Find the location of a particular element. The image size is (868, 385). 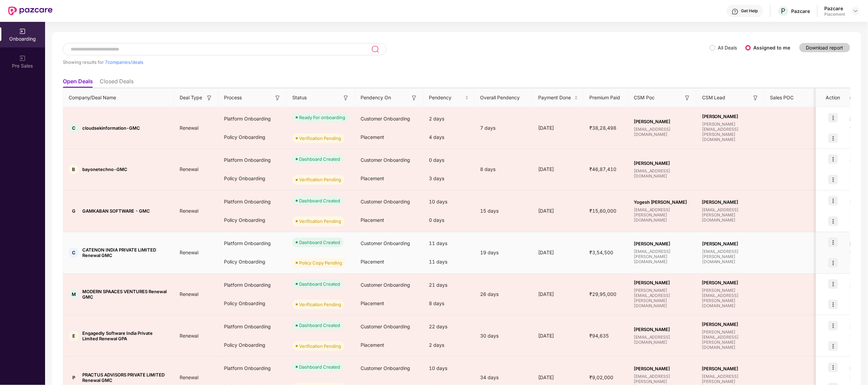

span: P is located at coordinates (783, 11).